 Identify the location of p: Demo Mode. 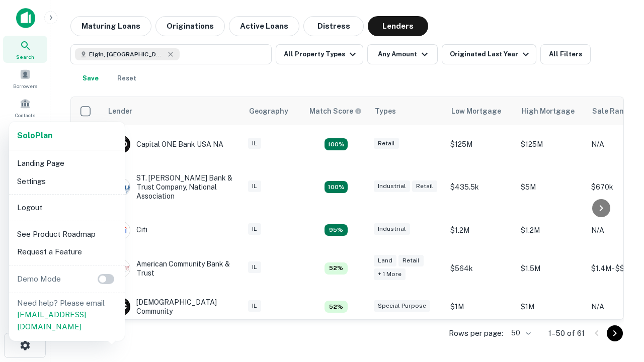
(39, 279).